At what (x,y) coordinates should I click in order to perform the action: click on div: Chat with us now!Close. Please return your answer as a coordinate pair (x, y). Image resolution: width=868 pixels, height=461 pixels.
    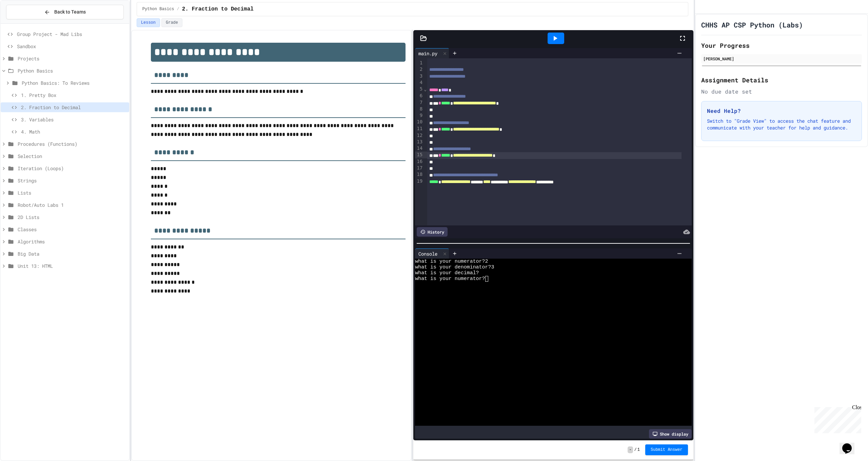
    Looking at the image, I should click on (25, 23).